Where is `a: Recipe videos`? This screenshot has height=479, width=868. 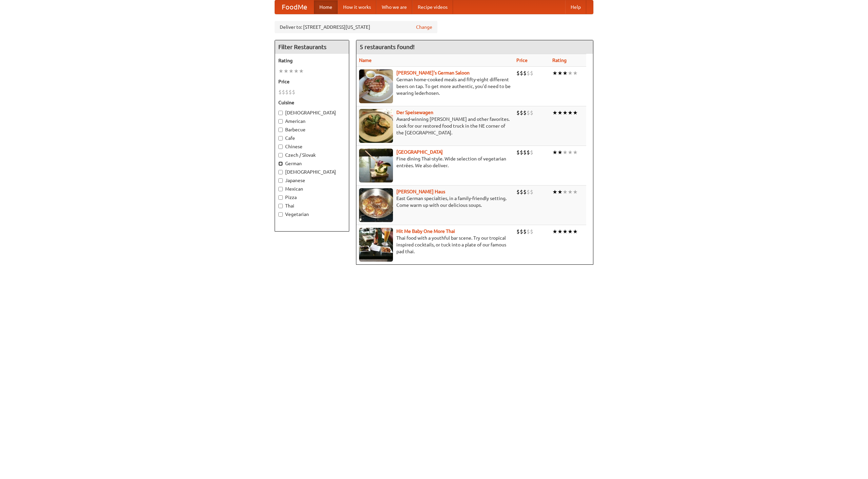 a: Recipe videos is located at coordinates (432, 7).